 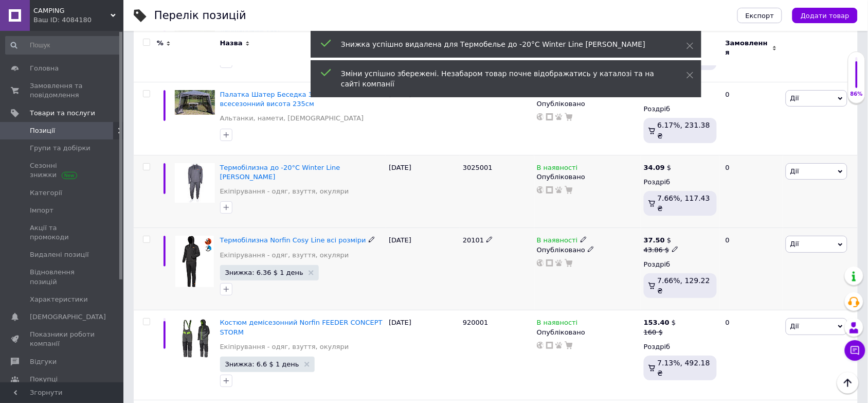 I want to click on span: 7.13%, 492.18 ₴, so click(x=684, y=368).